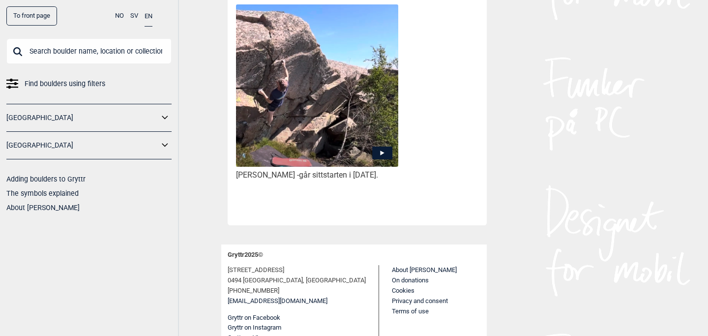 This screenshot has width=708, height=336. I want to click on a: Privacy and consent, so click(420, 300).